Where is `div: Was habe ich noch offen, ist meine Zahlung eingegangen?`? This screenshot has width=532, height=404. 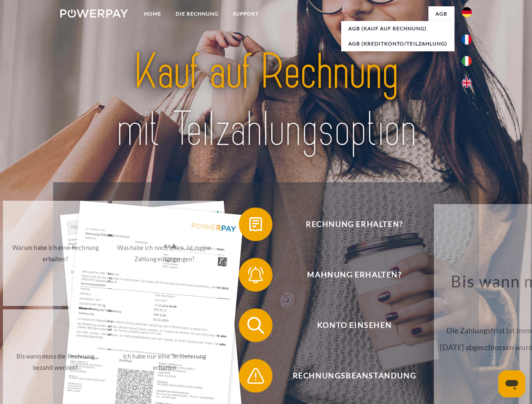 div: Was habe ich noch offen, ist meine Zahlung eingegangen? is located at coordinates (164, 254).